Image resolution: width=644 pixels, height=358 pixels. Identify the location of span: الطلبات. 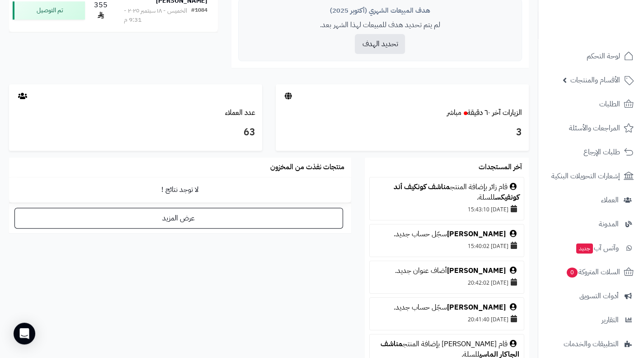
(610, 104).